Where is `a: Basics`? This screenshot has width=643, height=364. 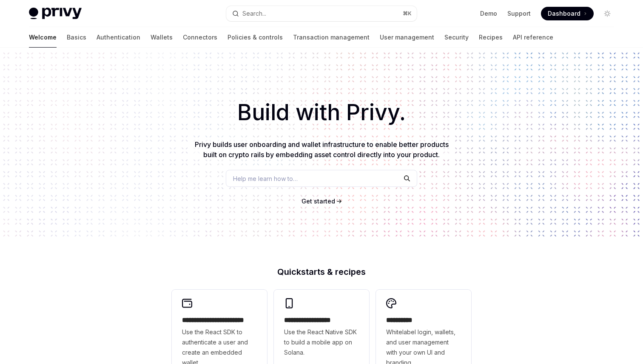
a: Basics is located at coordinates (76, 37).